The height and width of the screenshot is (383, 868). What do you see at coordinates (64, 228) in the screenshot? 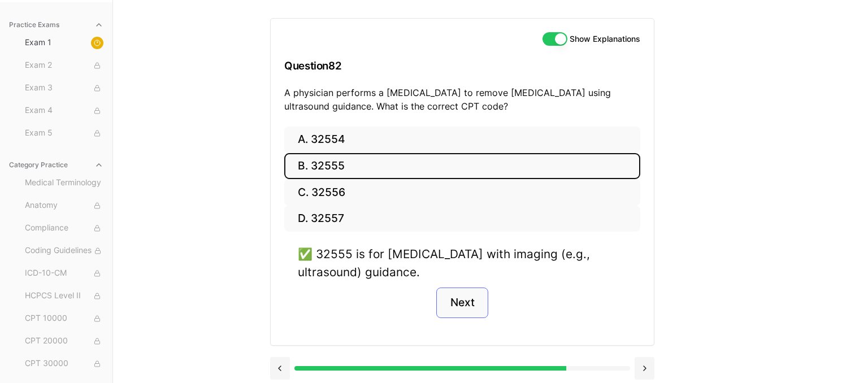
I see `span: Compliance` at bounding box center [64, 228].